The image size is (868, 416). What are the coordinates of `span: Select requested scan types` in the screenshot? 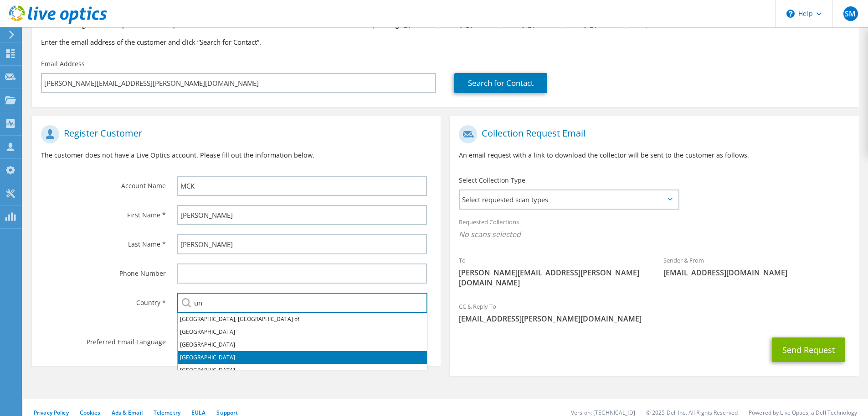 It's located at (569, 199).